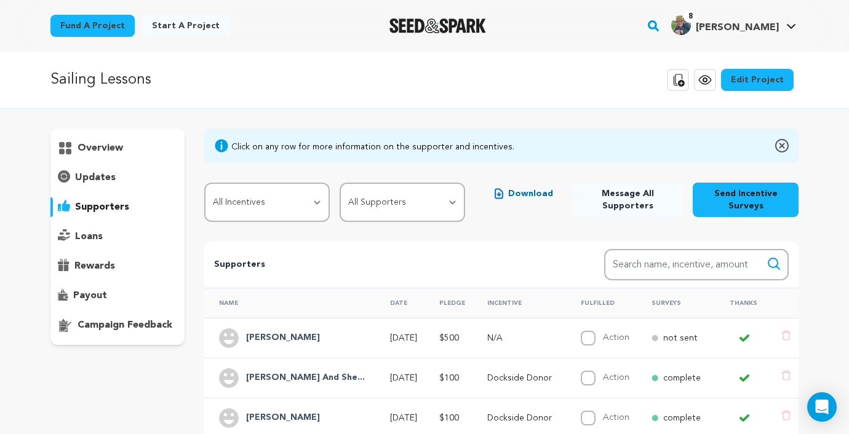 Image resolution: width=849 pixels, height=434 pixels. I want to click on img: Seed&Spark Logo Dark Mode, so click(437, 26).